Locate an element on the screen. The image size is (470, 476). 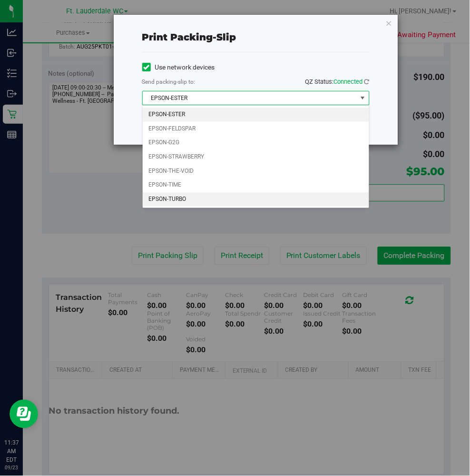
span: select is located at coordinates (363, 98).